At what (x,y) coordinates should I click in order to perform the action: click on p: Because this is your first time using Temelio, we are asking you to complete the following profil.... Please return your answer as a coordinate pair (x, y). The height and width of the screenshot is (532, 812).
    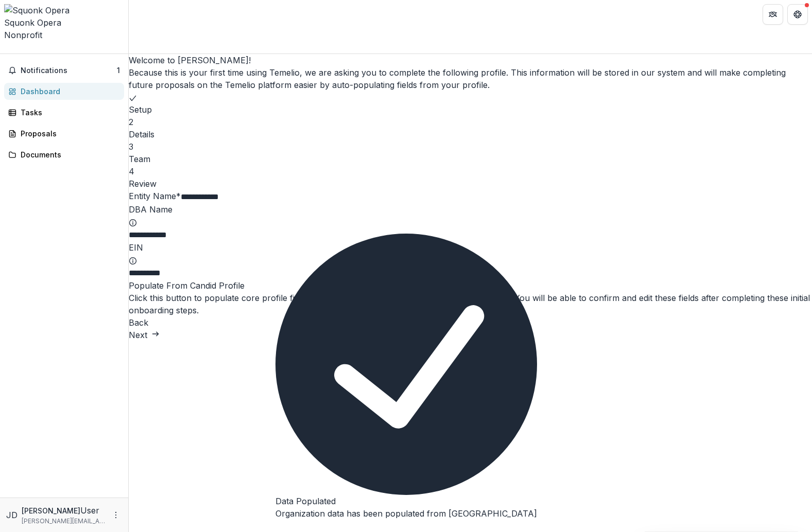
    Looking at the image, I should click on (470, 79).